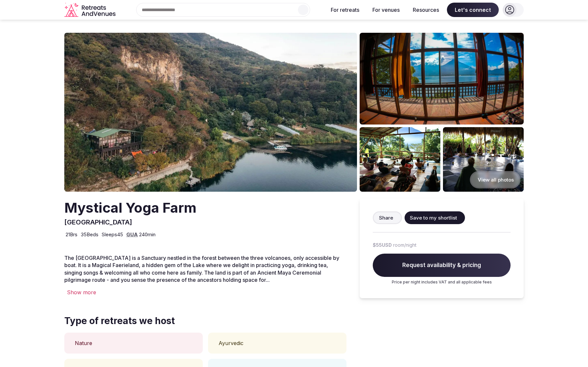 The height and width of the screenshot is (367, 588). Describe the element at coordinates (130, 208) in the screenshot. I see `h2: Mystical Yoga Farm` at that location.